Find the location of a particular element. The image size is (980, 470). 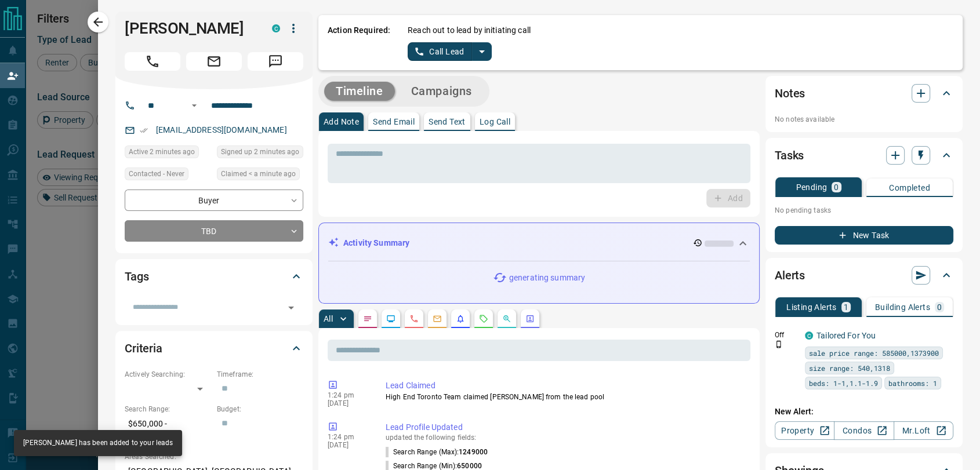

span: Claimed < a minute ago is located at coordinates (258, 174).